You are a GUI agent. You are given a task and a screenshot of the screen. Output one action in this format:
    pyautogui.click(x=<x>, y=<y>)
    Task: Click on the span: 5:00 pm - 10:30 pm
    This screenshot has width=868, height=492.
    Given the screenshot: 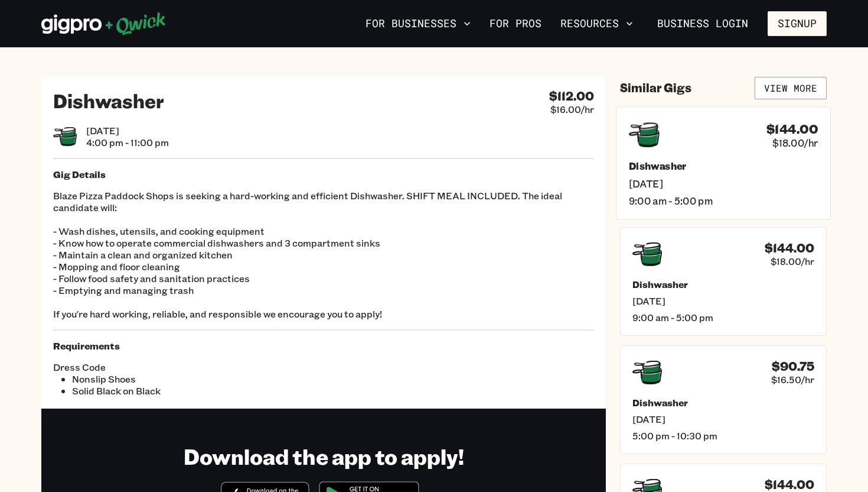 What is the action you would take?
    pyautogui.click(x=724, y=435)
    